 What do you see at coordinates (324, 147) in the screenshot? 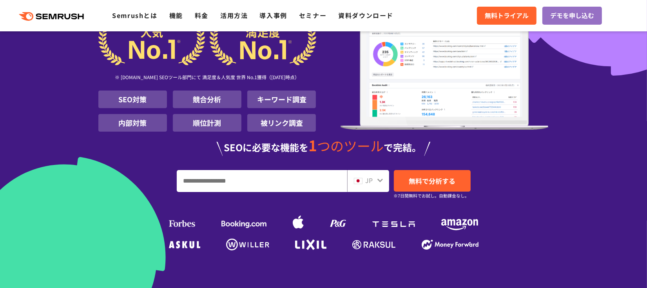
I see `div: SEOに必要な機能を` at bounding box center [324, 147].